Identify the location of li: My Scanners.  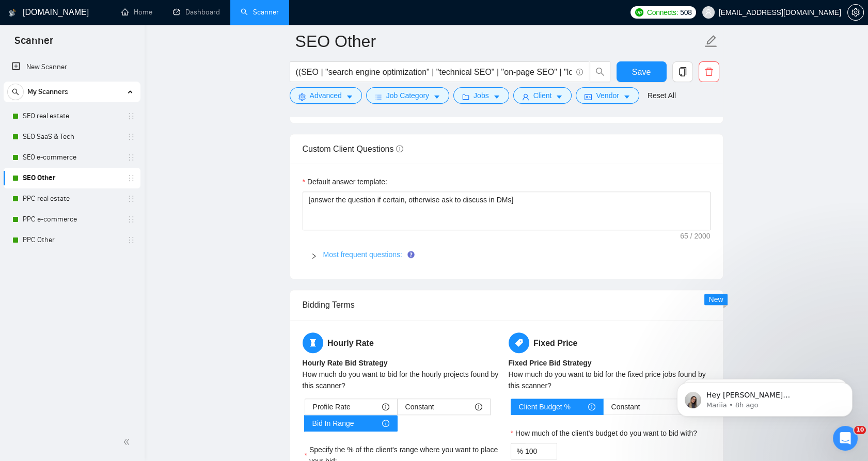
(72, 166).